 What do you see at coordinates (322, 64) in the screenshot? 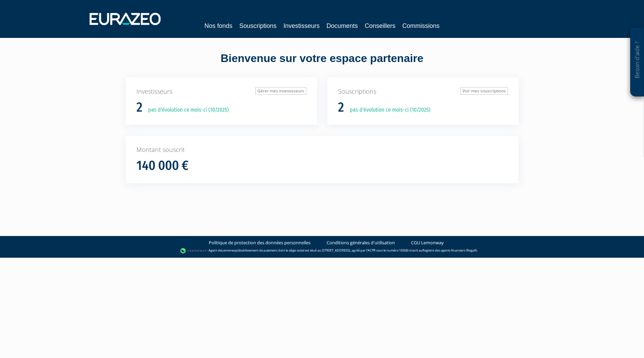
I see `div: Bienvenue sur votre espace partenaire` at bounding box center [322, 64].